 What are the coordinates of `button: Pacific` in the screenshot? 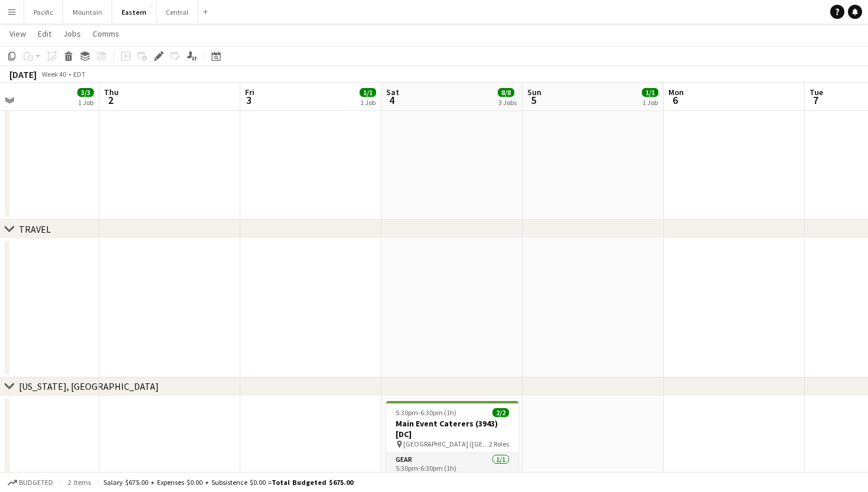 It's located at (43, 12).